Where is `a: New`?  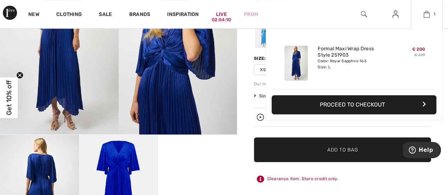 a: New is located at coordinates (34, 15).